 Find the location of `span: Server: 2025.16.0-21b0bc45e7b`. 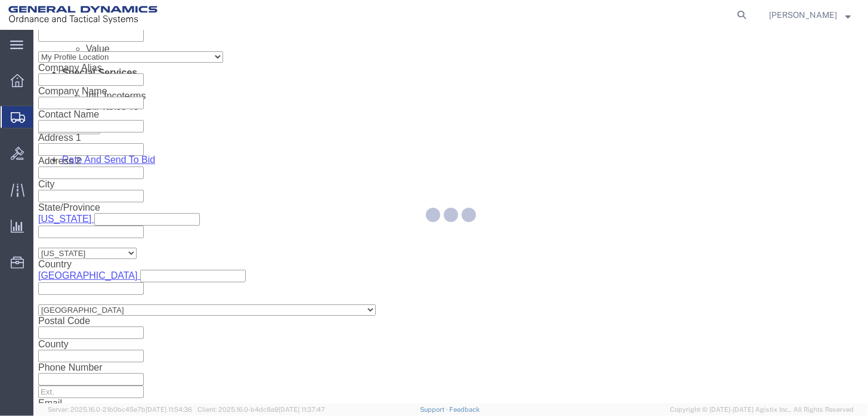

span: Server: 2025.16.0-21b0bc45e7b is located at coordinates (120, 409).